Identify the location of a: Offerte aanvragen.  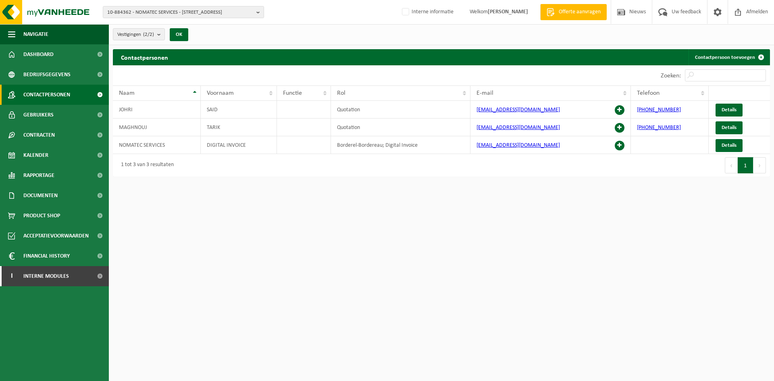
(573, 12).